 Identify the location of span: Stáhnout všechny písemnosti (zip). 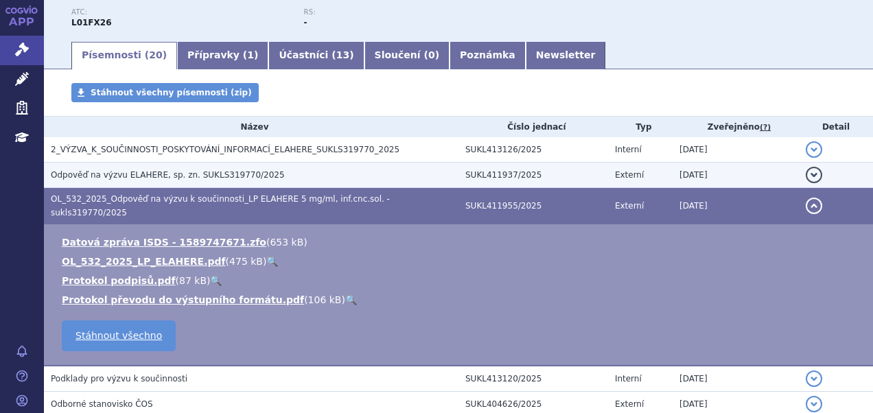
(171, 93).